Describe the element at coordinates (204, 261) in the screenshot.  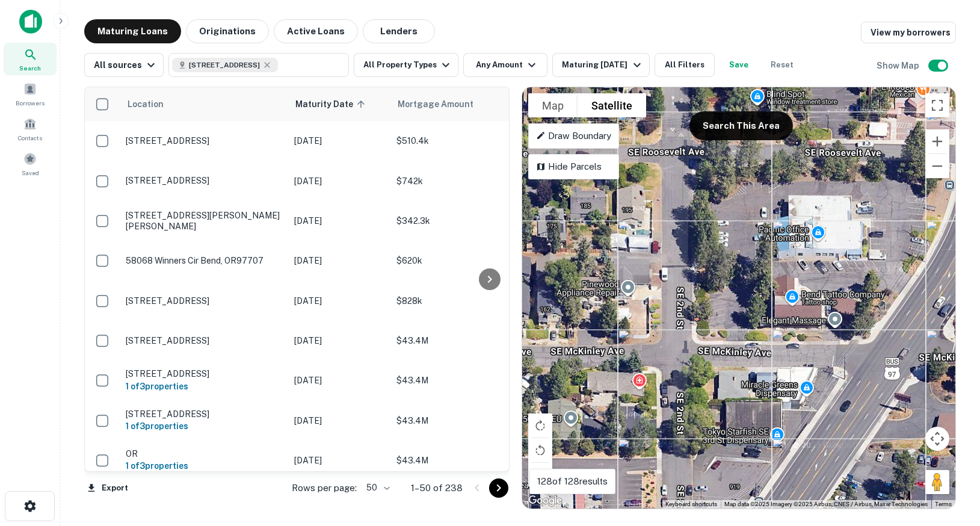
I see `p: 58068 Winners Cir Bend, OR97707` at that location.